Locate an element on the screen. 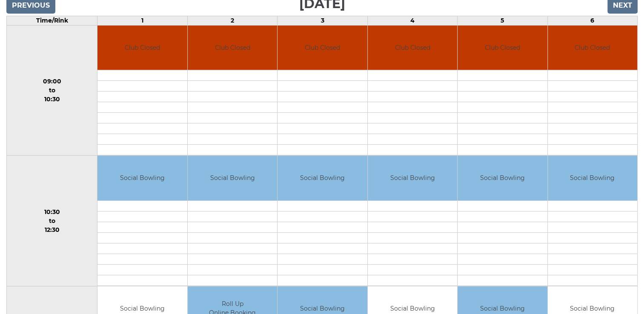 This screenshot has height=314, width=644. td: 3 is located at coordinates (322, 21).